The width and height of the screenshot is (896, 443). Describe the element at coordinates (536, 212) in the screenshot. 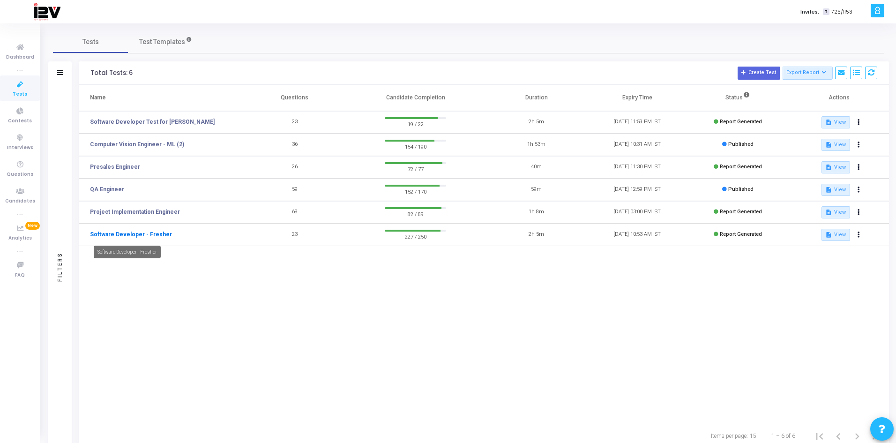

I see `td: 1h 8m` at that location.